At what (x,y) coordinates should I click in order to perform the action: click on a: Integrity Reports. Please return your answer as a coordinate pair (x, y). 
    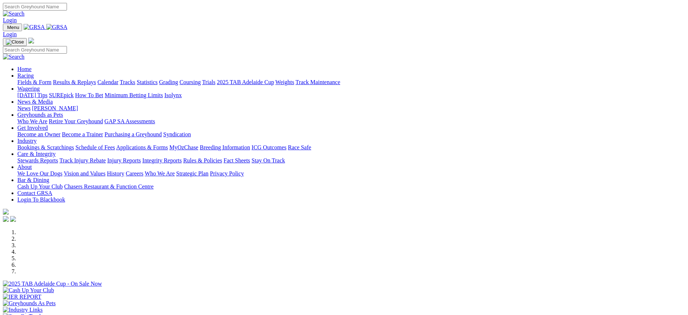
    Looking at the image, I should click on (162, 160).